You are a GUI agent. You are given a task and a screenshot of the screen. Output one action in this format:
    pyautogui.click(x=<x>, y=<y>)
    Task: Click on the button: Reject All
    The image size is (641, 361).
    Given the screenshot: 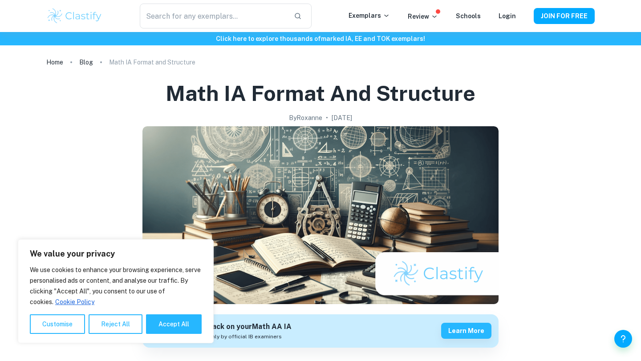 What is the action you would take?
    pyautogui.click(x=115, y=324)
    